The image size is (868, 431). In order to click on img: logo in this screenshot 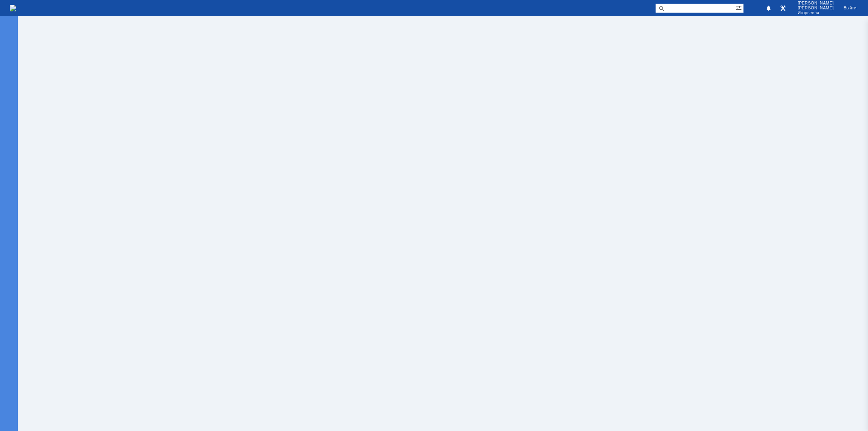, I will do `click(13, 8)`.